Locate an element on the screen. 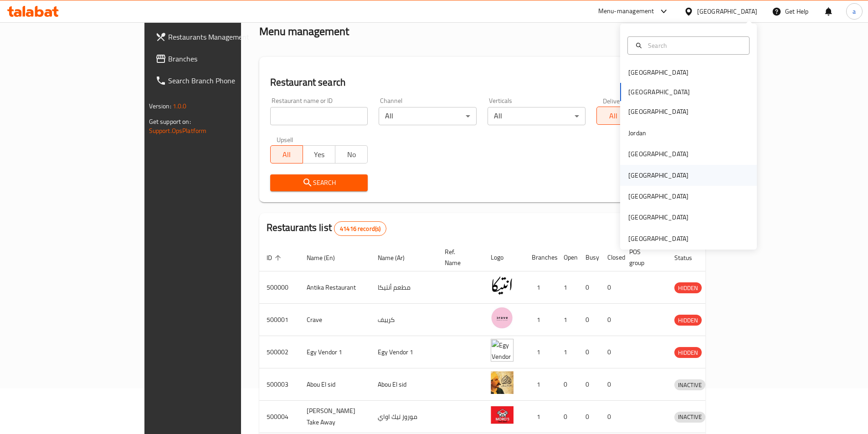 This screenshot has width=868, height=434. a: Support.OpsPlatform is located at coordinates (178, 131).